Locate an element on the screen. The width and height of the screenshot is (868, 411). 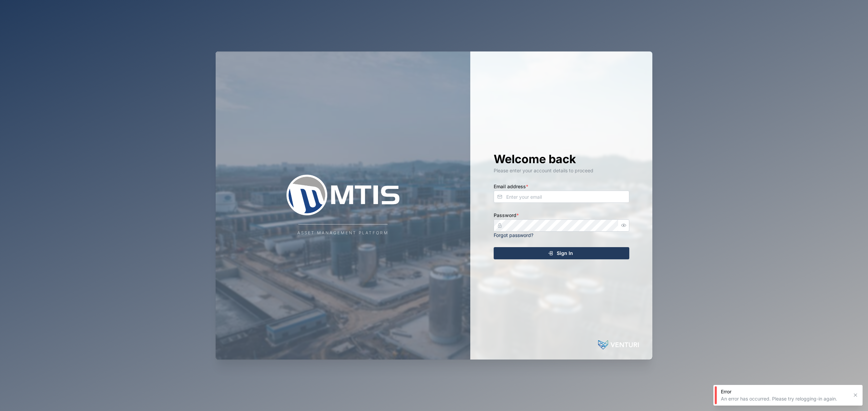
div: Error is located at coordinates (784, 392).